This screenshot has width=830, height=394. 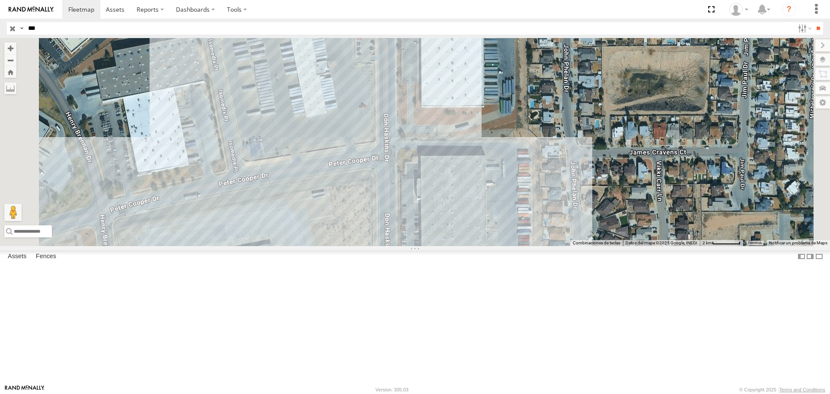 I want to click on label: Hide Summary Table, so click(x=819, y=256).